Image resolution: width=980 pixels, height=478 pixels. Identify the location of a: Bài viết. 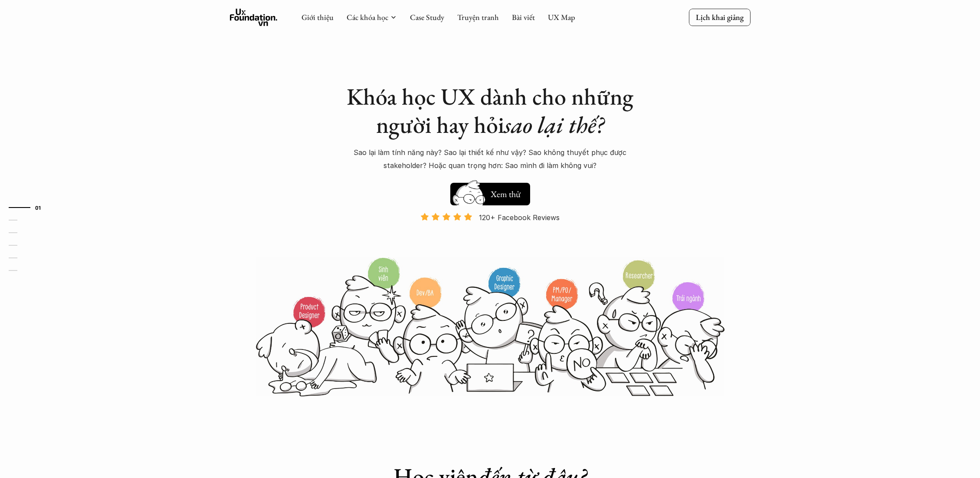
(523, 17).